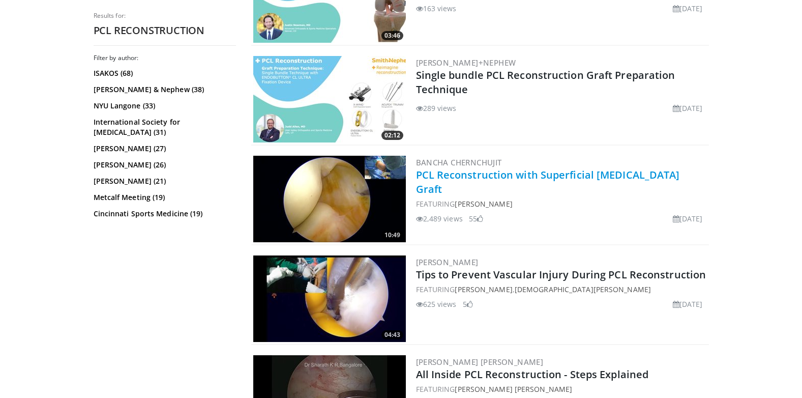  What do you see at coordinates (330, 99) in the screenshot?
I see `img: 23625294-e446-4a75-81d1-9d9fcdfa7da4.300x170_q85_crop-smart_upscale.jpg` at bounding box center [330, 99].